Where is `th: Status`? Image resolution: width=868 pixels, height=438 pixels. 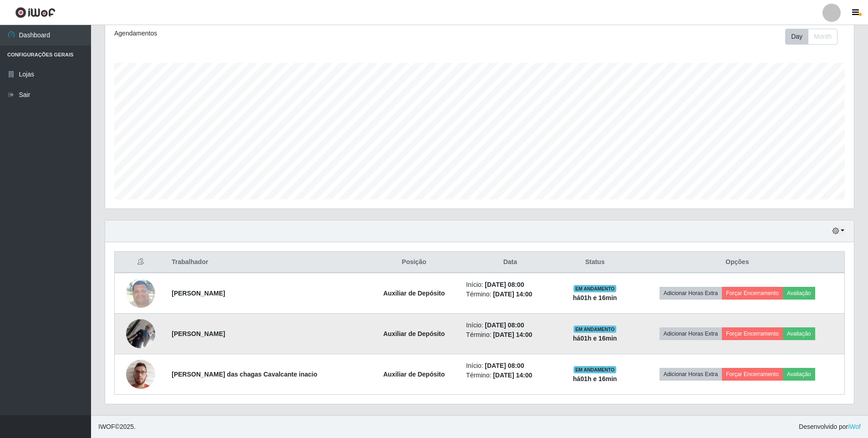 th: Status is located at coordinates (594, 262).